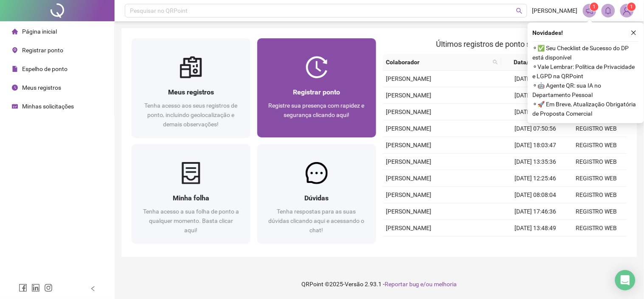 This screenshot has height=299, width=644. Describe the element at coordinates (191, 88) in the screenshot. I see `a: Meus registrosTenha acesso aos seus registros de ponto, incluindo geolocalização e demais observa...` at that location.